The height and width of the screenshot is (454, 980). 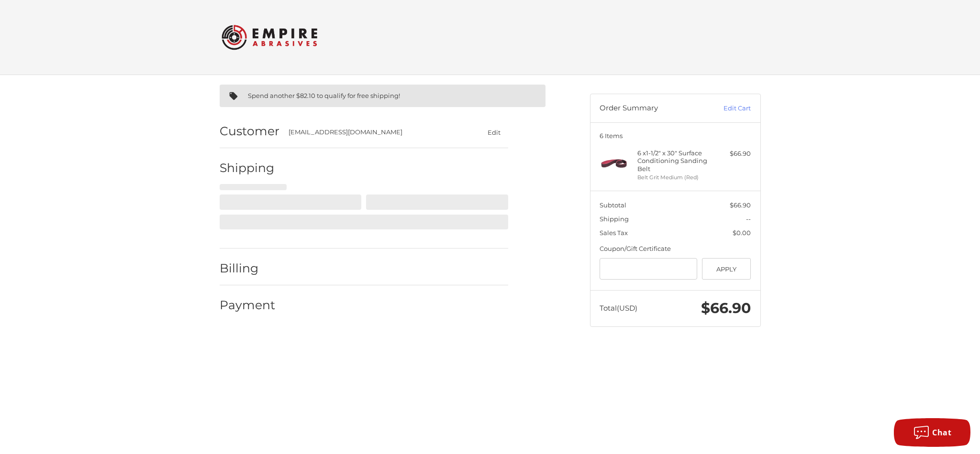 I want to click on h2: Payment, so click(x=247, y=305).